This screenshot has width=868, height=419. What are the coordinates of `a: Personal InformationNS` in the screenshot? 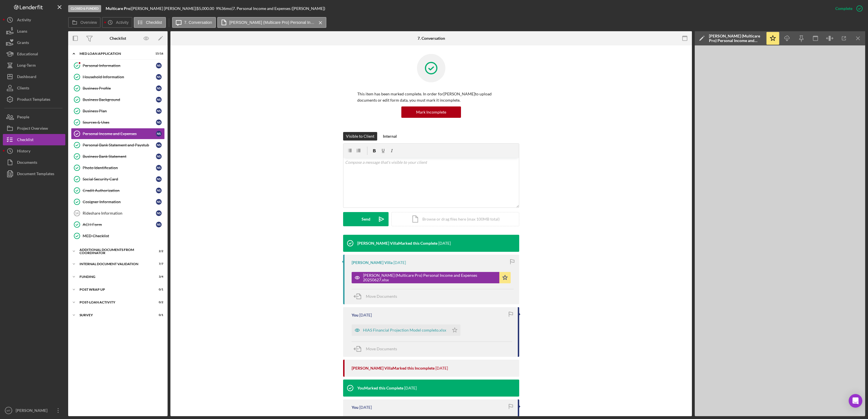 It's located at (118, 66).